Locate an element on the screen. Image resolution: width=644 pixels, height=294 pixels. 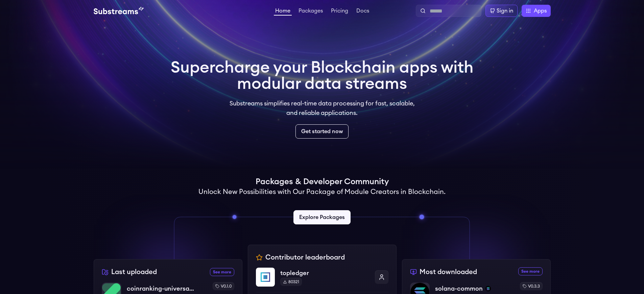
div: 80321 is located at coordinates (291, 282).